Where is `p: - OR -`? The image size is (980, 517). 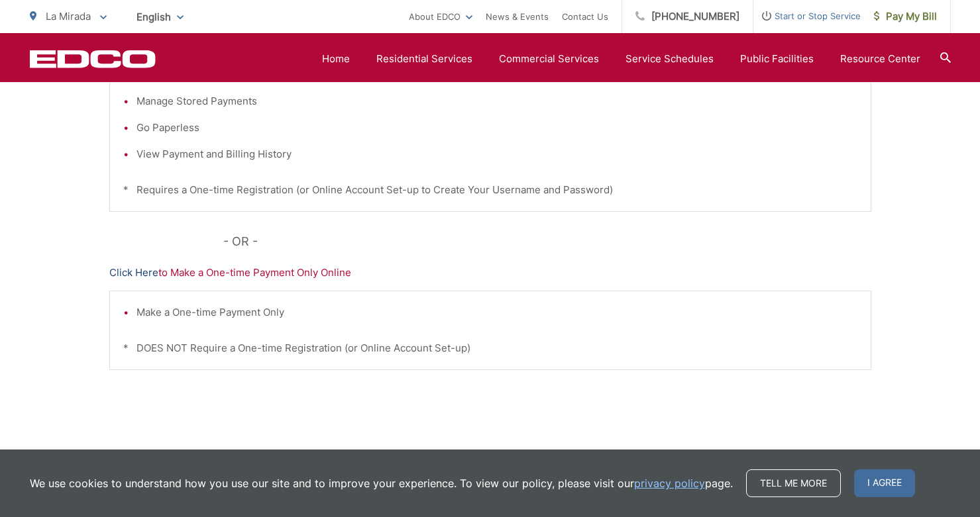
p: - OR - is located at coordinates (547, 241).